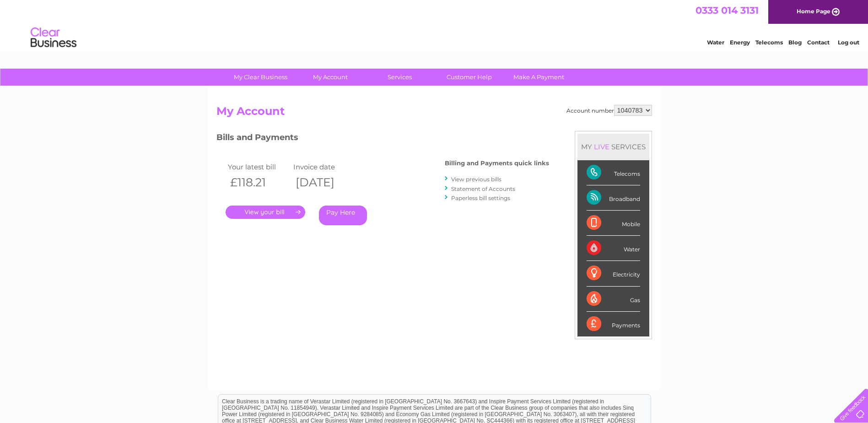 Image resolution: width=868 pixels, height=423 pixels. What do you see at coordinates (259, 167) in the screenshot?
I see `td: Your latest bill` at bounding box center [259, 167].